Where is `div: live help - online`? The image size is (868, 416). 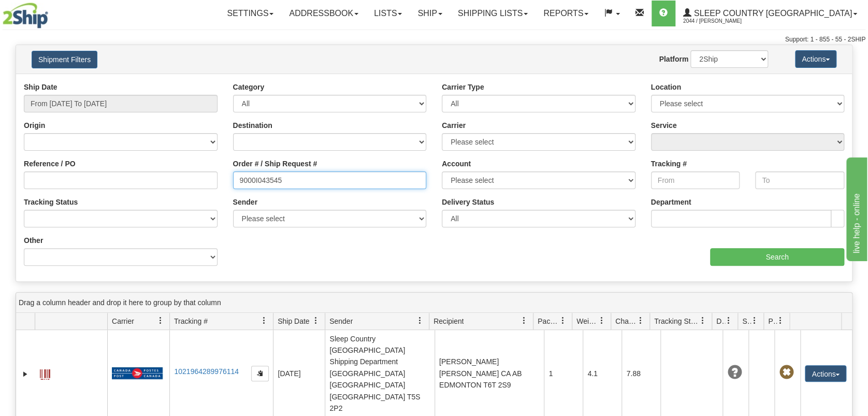
div: live help - online is located at coordinates (51, 12).